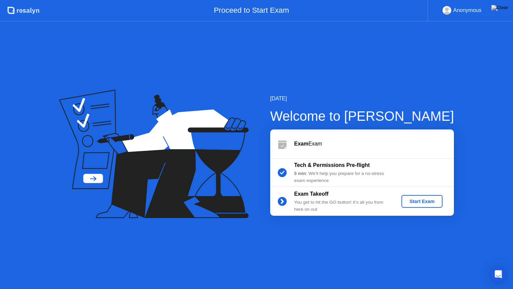 The width and height of the screenshot is (513, 289). What do you see at coordinates (312, 194) in the screenshot?
I see `b: Exam Takeoff` at bounding box center [312, 194].